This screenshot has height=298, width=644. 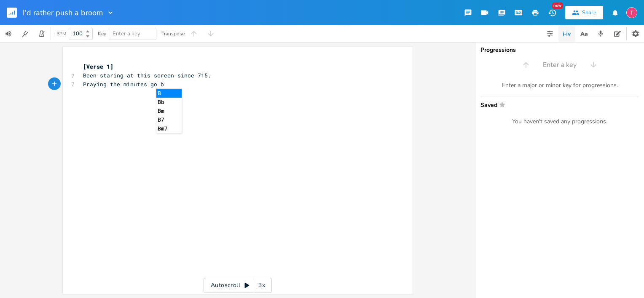 I want to click on div: You haven't saved any progressions., so click(x=560, y=122).